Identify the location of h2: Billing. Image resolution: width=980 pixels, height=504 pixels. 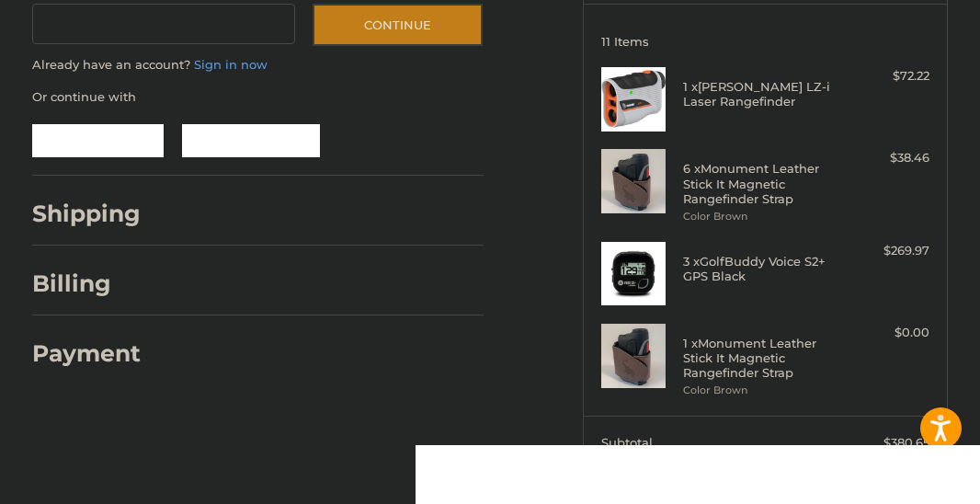
(86, 284).